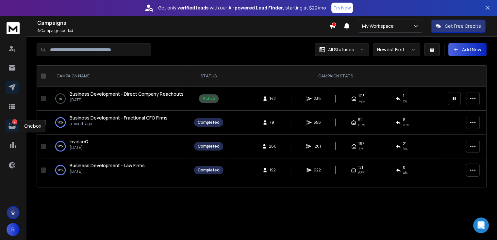 The width and height of the screenshot is (497, 240). Describe the element at coordinates (242, 8) in the screenshot. I see `p: Get only with our starting at $22/mo` at that location.